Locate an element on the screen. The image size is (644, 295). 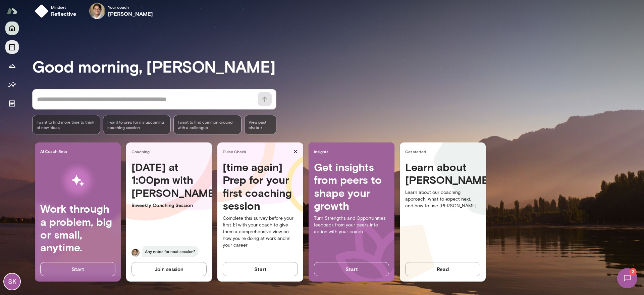
span: I want to prep for my upcoming coaching session is located at coordinates (137, 124).